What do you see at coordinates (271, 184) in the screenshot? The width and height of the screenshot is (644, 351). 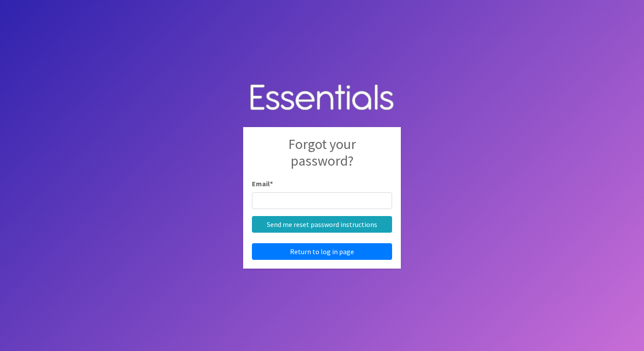 I see `abbr: required` at bounding box center [271, 184].